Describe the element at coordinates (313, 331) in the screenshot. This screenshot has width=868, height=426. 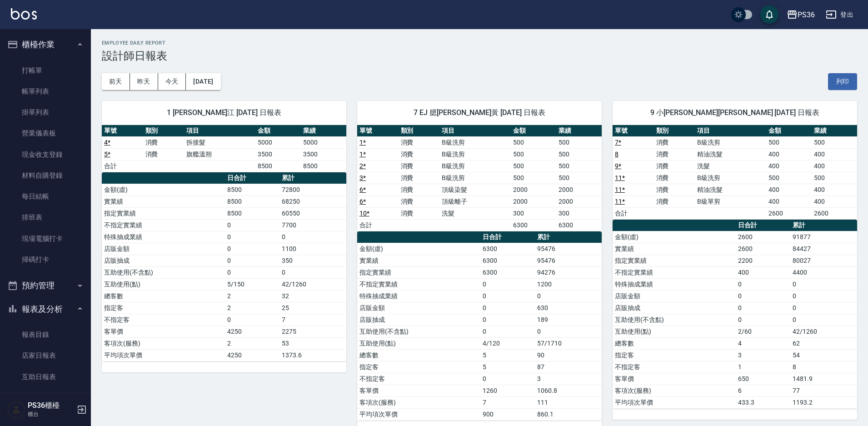
I see `td: 2275` at that location.